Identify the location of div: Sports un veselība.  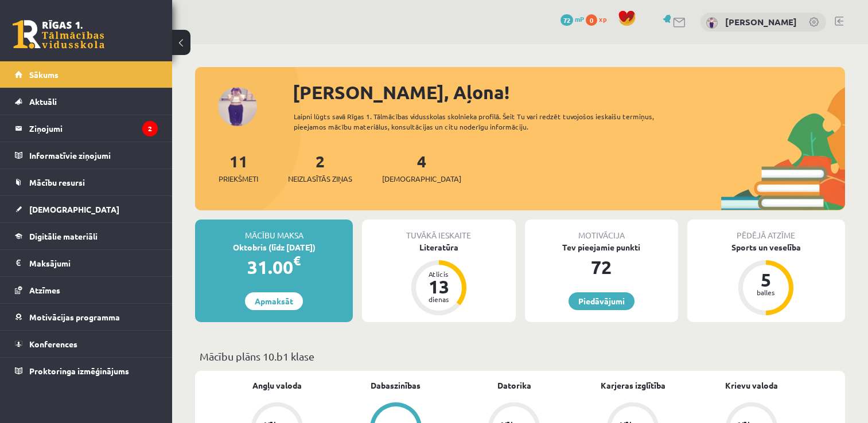
(765, 247).